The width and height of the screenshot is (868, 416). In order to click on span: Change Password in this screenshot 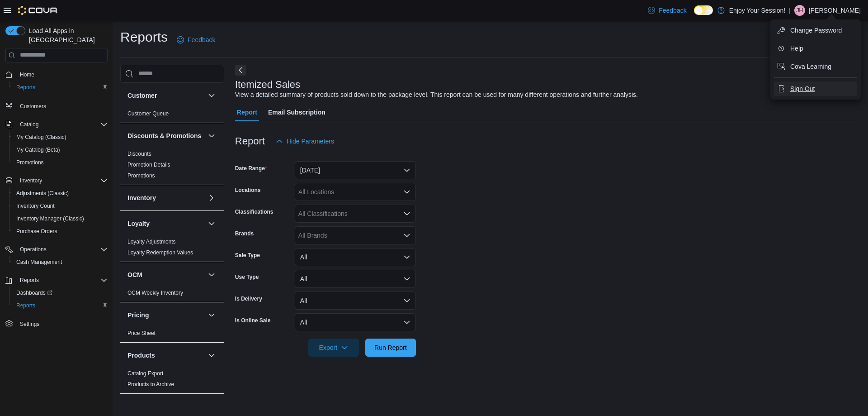, I will do `click(816, 30)`.